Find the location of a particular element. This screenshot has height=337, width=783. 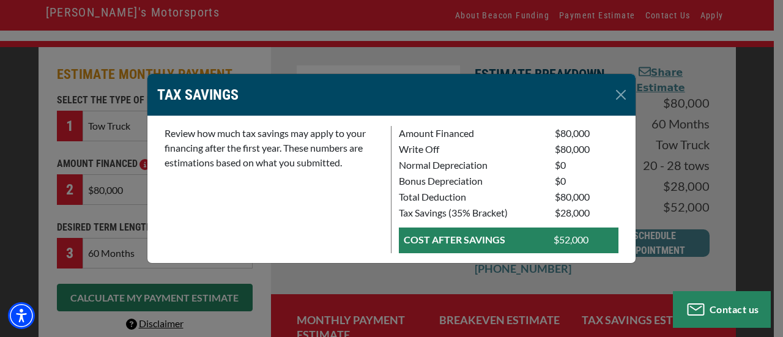

span: Contact us is located at coordinates (734, 309).